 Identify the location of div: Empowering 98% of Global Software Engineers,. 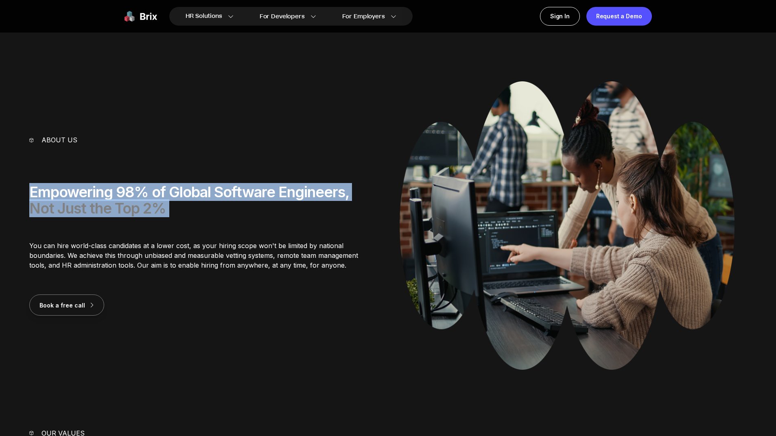
(203, 200).